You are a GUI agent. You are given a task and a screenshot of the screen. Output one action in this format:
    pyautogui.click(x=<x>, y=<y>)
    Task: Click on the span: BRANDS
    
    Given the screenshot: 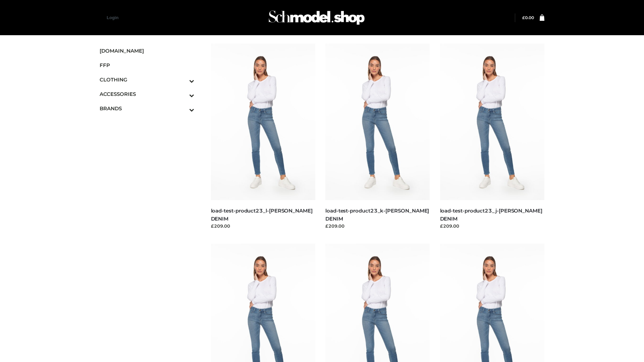 What is the action you would take?
    pyautogui.click(x=147, y=108)
    